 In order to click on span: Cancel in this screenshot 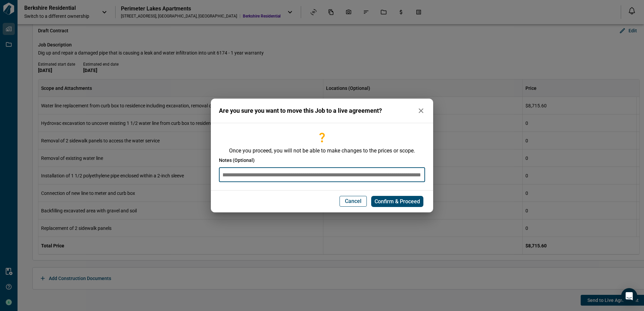, I will do `click(353, 201)`.